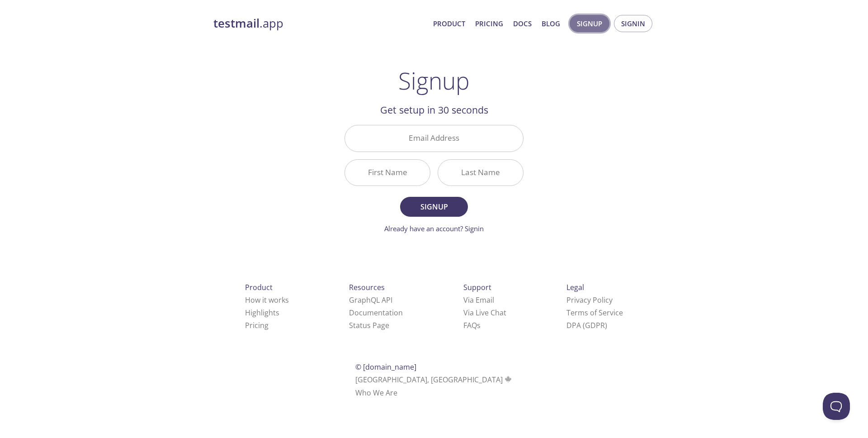 This screenshot has height=438, width=868. Describe the element at coordinates (434, 81) in the screenshot. I see `h1: Signup` at that location.